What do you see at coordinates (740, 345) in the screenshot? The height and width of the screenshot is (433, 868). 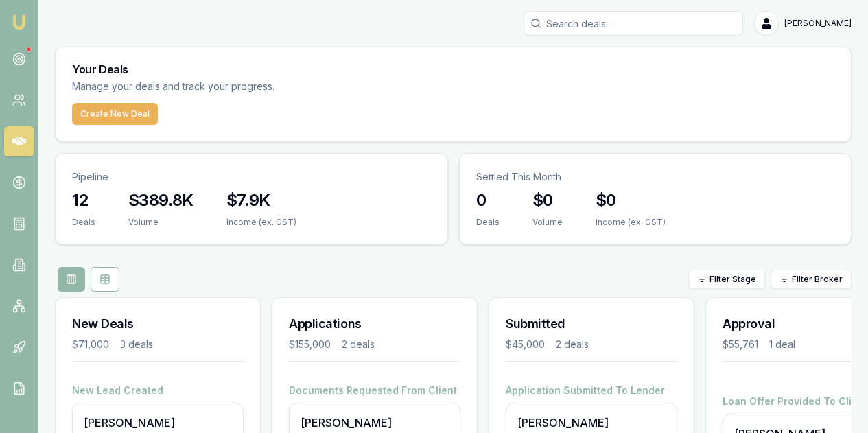 I see `div: $55,761` at bounding box center [740, 345].